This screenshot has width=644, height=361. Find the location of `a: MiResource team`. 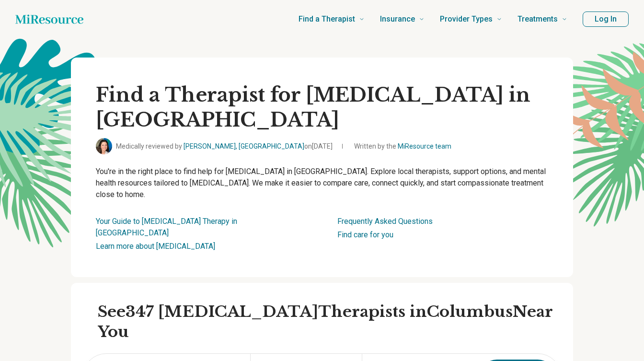

a: MiResource team is located at coordinates (424, 147).